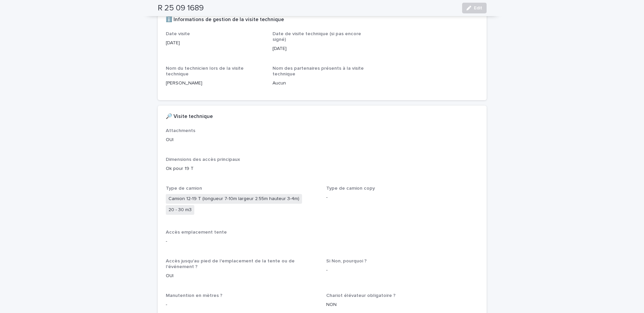 This screenshot has height=313, width=644. I want to click on p: Ok pour 19 T, so click(322, 169).